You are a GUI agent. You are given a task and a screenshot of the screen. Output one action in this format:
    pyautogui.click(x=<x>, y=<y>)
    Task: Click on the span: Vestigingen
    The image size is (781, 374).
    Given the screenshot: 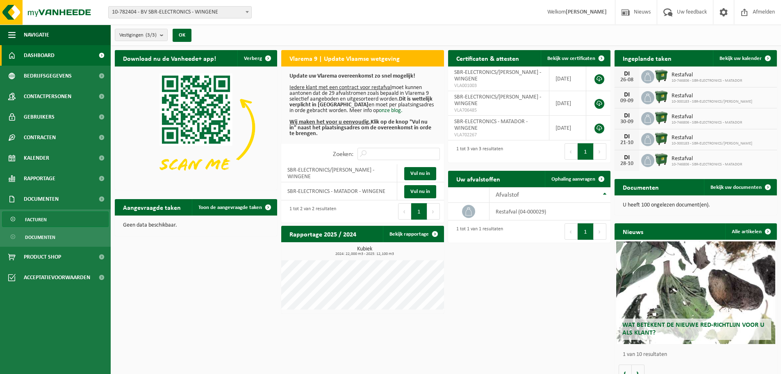 What is the action you would take?
    pyautogui.click(x=138, y=35)
    